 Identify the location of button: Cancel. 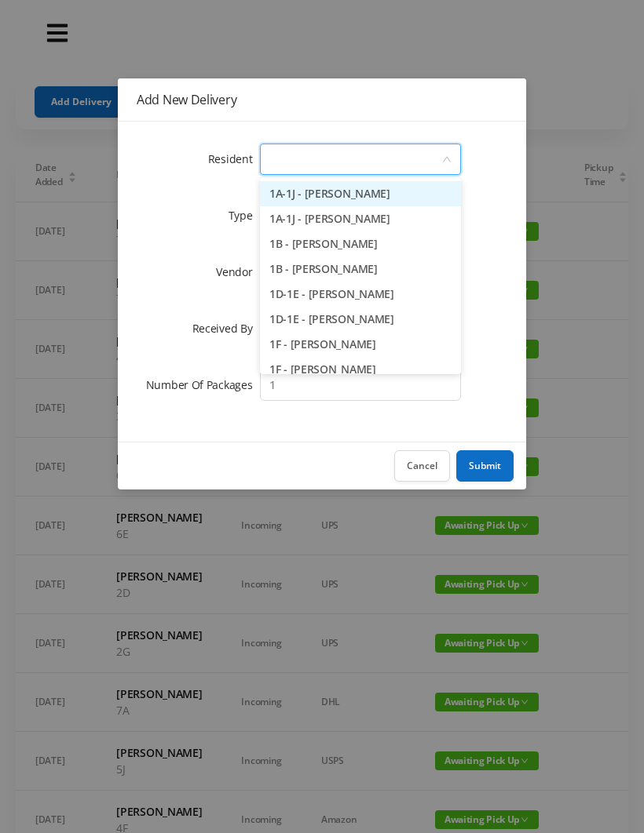
(422, 466).